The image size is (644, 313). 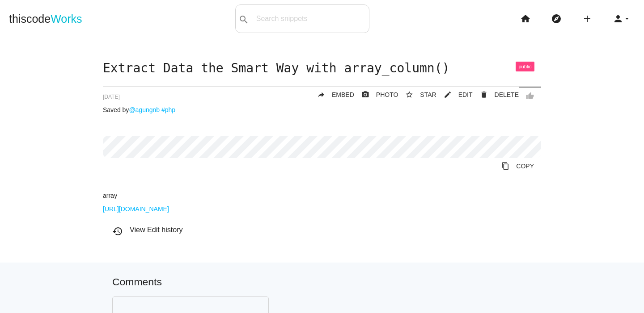 I want to click on span: EMBED, so click(x=343, y=95).